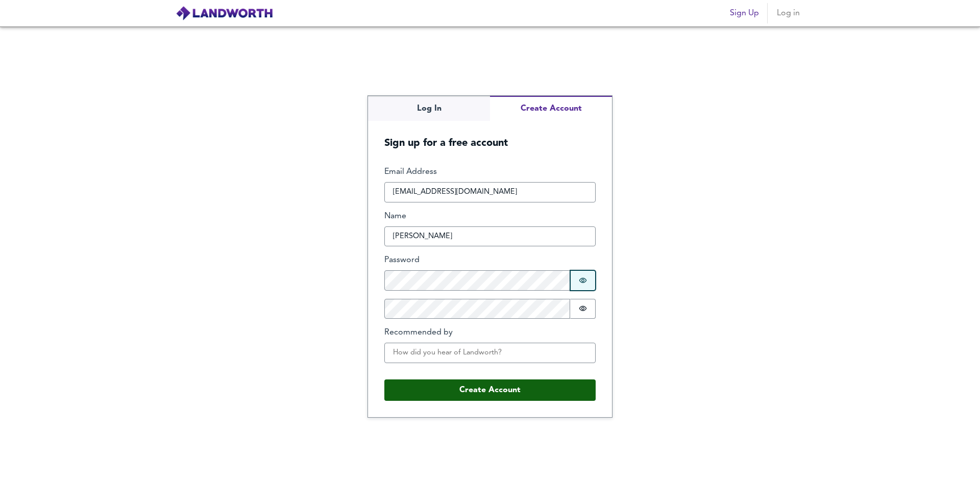 This screenshot has width=980, height=486. What do you see at coordinates (224, 13) in the screenshot?
I see `img: logo` at bounding box center [224, 13].